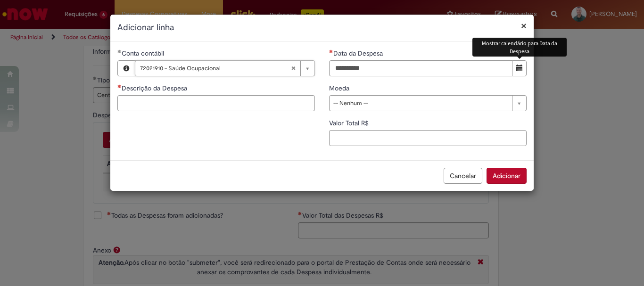 Image resolution: width=644 pixels, height=286 pixels. I want to click on span: Obrigatório Preenchido, so click(119, 51).